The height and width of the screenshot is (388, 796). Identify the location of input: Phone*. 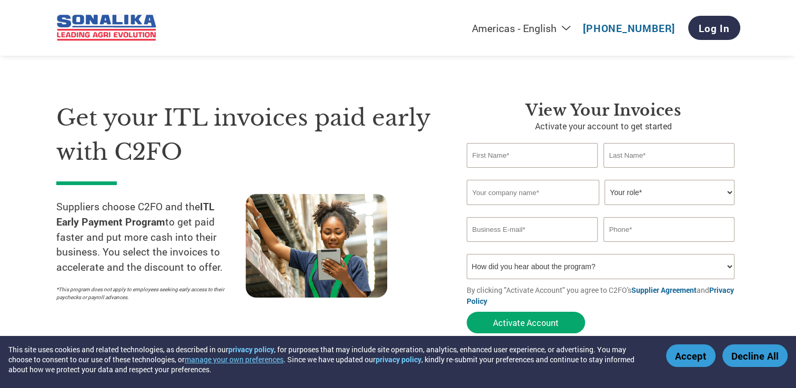
(669, 229).